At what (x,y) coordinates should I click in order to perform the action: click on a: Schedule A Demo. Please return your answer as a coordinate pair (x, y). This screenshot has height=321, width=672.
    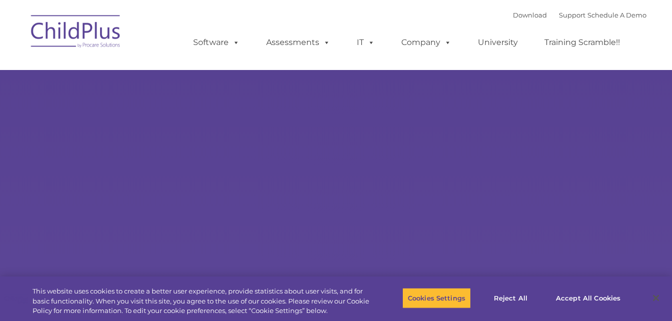
    Looking at the image, I should click on (617, 15).